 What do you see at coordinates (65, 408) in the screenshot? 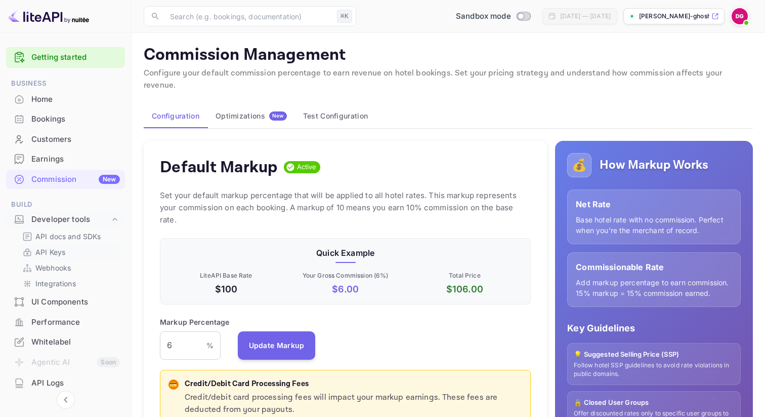
I see `span: Security` at bounding box center [65, 408].